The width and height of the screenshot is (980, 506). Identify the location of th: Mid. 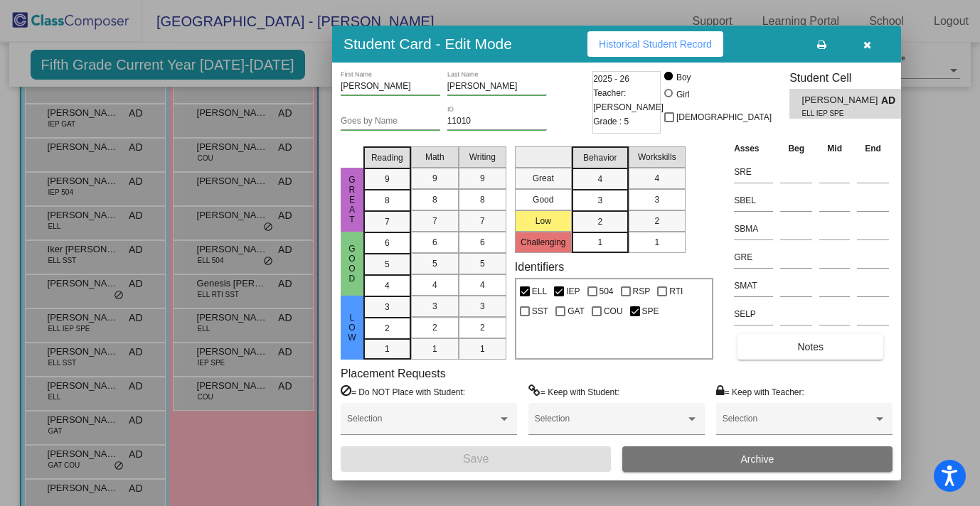
(834, 148).